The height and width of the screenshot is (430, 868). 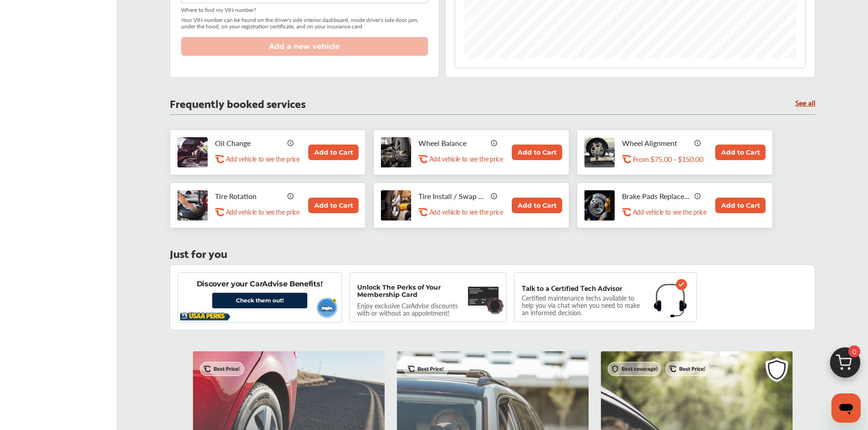 I want to click on p: Oil Change, so click(x=249, y=143).